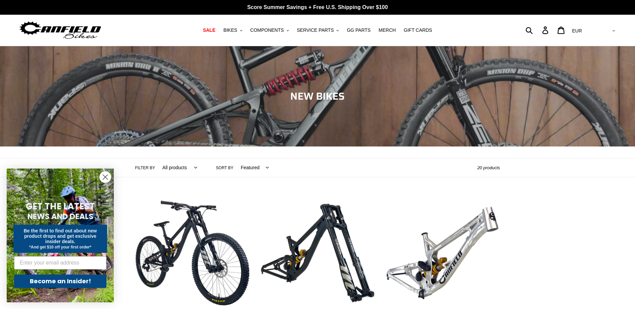 The image size is (635, 309). Describe the element at coordinates (488, 168) in the screenshot. I see `span: 20 products` at that location.